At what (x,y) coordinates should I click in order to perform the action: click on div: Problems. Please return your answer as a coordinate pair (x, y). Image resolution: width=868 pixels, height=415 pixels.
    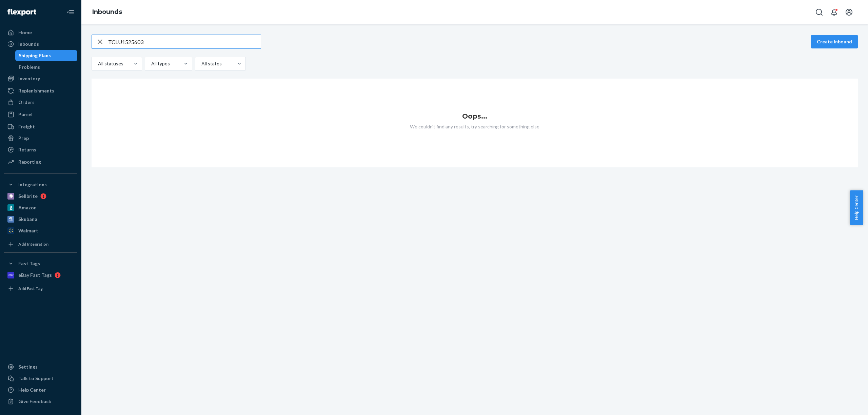
    Looking at the image, I should click on (29, 67).